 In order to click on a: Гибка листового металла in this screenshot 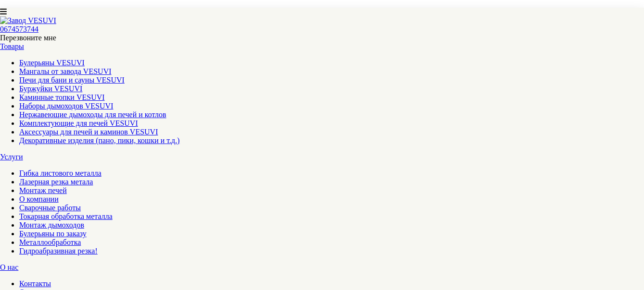, I will do `click(60, 173)`.